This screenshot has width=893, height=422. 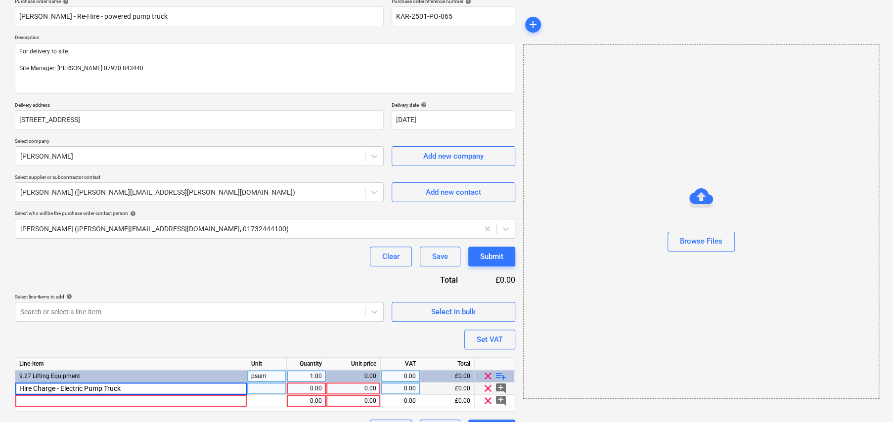 I want to click on span: playlist_add, so click(x=501, y=376).